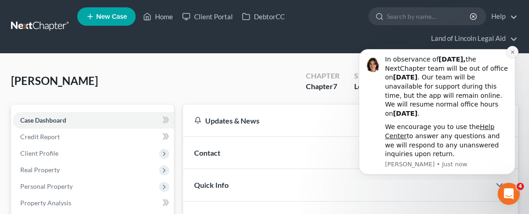  I want to click on div: message notification from Emma, Just now. In observance of Labor Day, the NextChapter team will b..., so click(92, 70).